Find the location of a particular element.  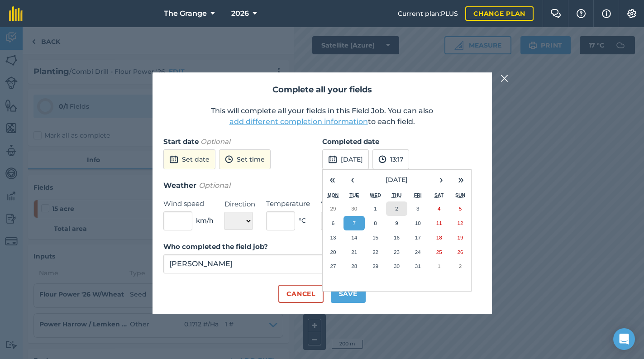

abbr: 11 October 2025 is located at coordinates (439, 223).